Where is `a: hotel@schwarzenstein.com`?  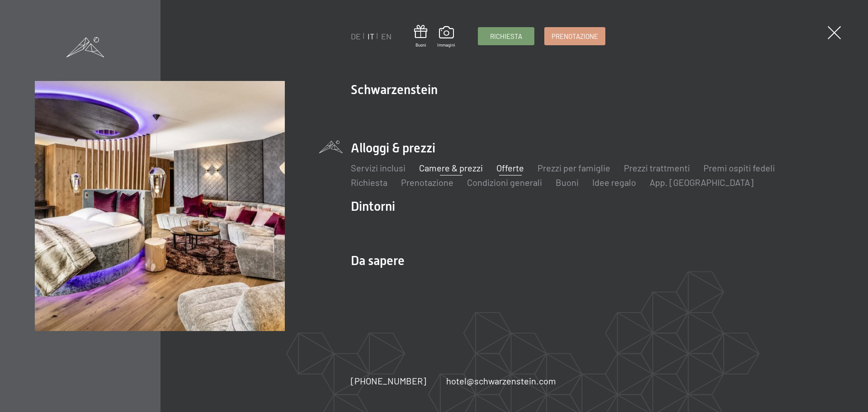 a: hotel@schwarzenstein.com is located at coordinates (501, 381).